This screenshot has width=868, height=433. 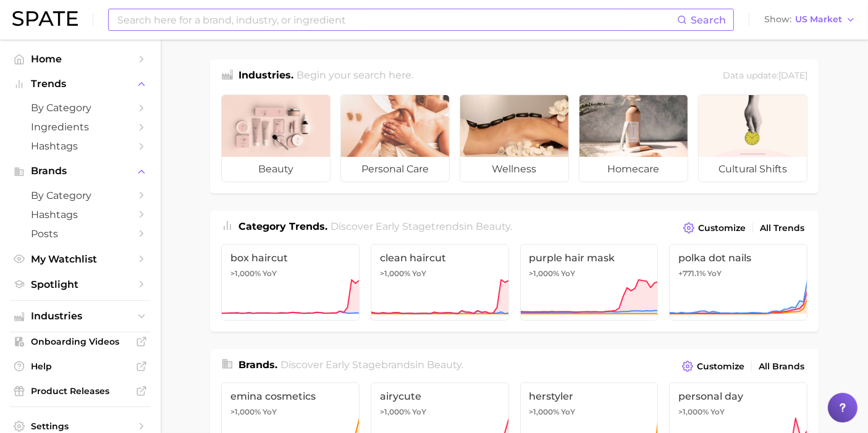 I want to click on span: All Brands, so click(x=782, y=366).